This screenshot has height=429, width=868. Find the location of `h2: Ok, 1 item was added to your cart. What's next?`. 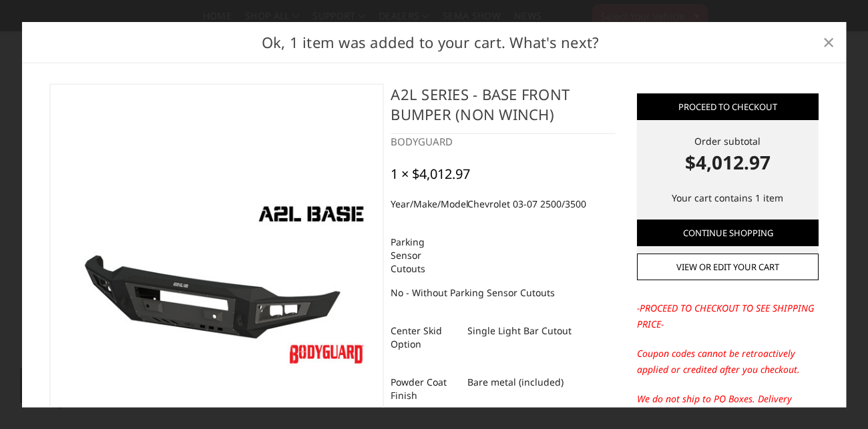

h2: Ok, 1 item was added to your cart. What's next? is located at coordinates (430, 41).